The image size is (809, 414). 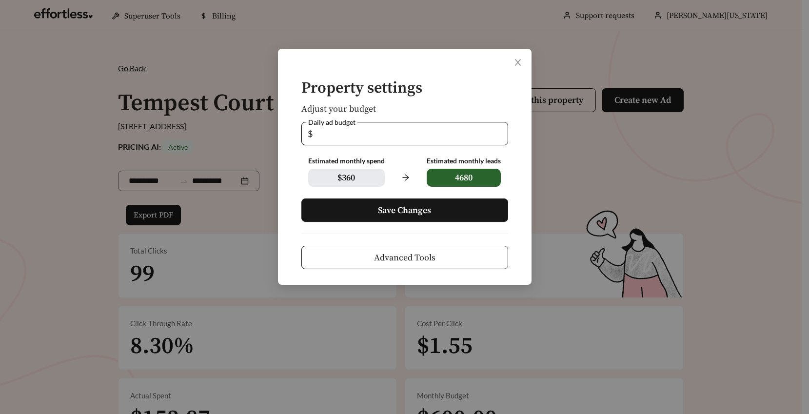 What do you see at coordinates (346, 161) in the screenshot?
I see `div: Estimated monthly spend` at bounding box center [346, 161].